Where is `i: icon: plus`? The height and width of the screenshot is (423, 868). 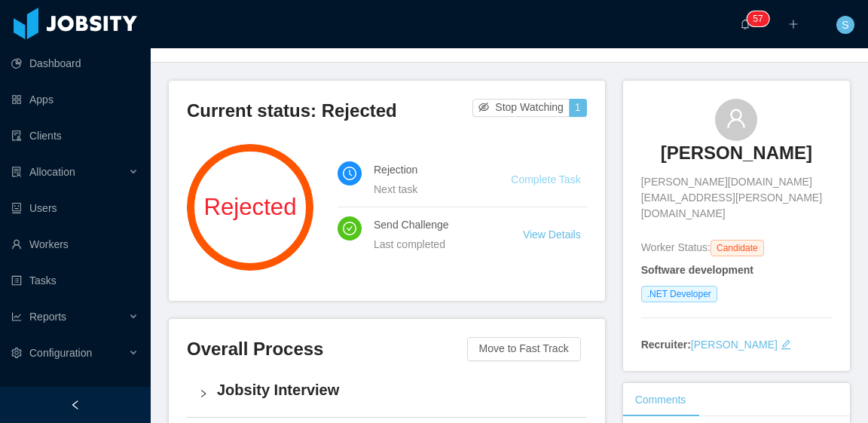
i: icon: plus is located at coordinates (793, 24).